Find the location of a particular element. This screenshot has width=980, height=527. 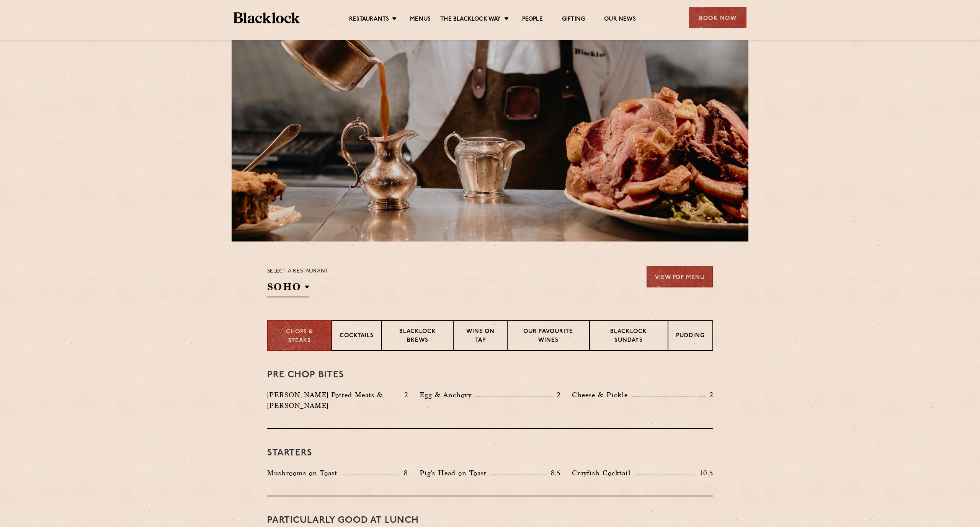

a: Restaurants is located at coordinates (369, 20).